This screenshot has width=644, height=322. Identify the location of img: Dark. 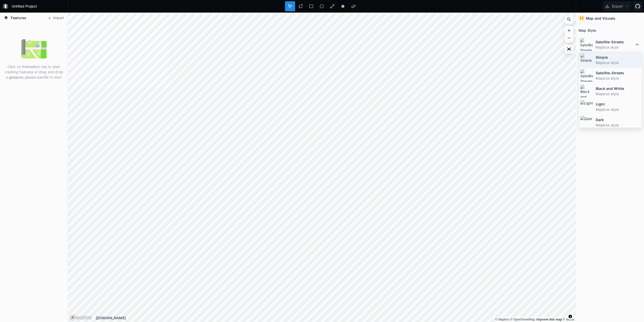
(587, 122).